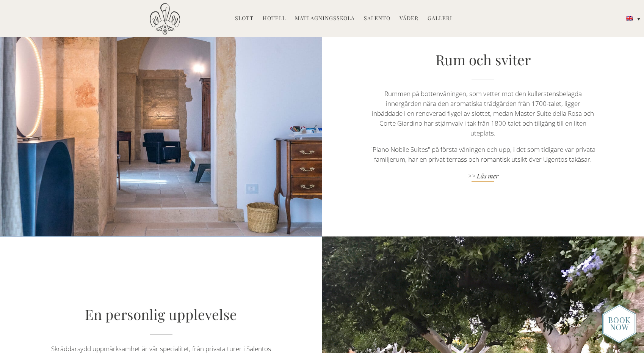 The width and height of the screenshot is (644, 353). What do you see at coordinates (377, 19) in the screenshot?
I see `a: Salento` at bounding box center [377, 19].